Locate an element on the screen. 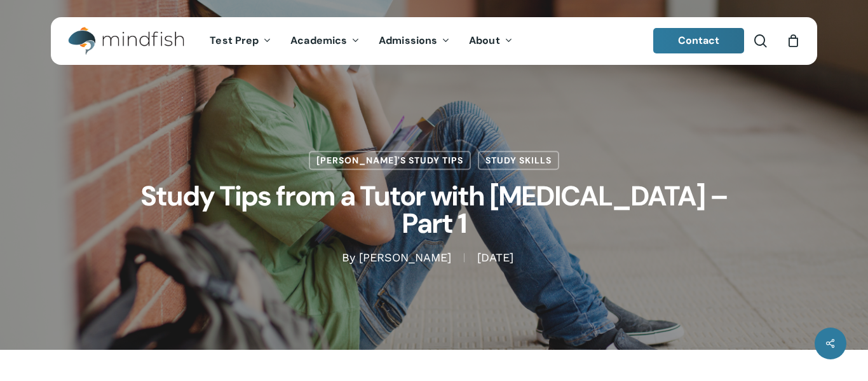  a: Study Skills is located at coordinates (518, 160).